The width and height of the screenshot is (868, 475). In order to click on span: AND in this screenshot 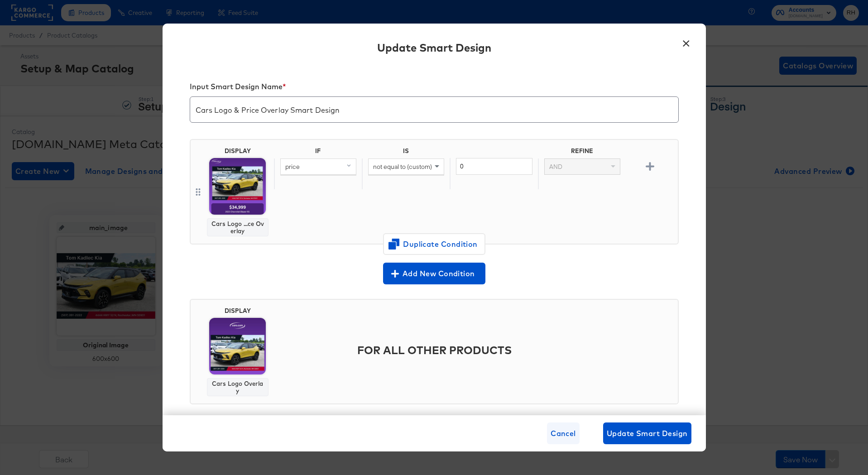, I will do `click(556, 166)`.